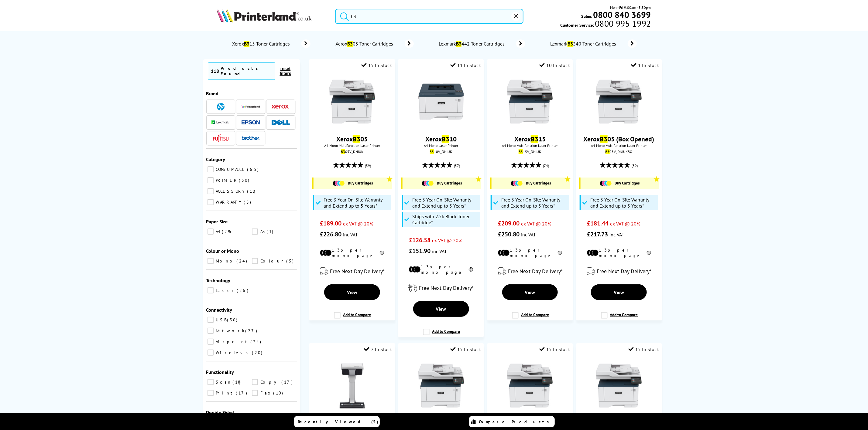 This screenshot has height=430, width=868. Describe the element at coordinates (210, 180) in the screenshot. I see `input: PRINTER 30` at that location.